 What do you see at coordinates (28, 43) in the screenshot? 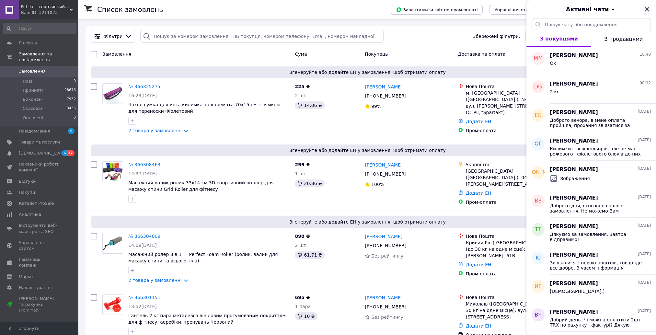
I see `span: Головна` at bounding box center [28, 43].